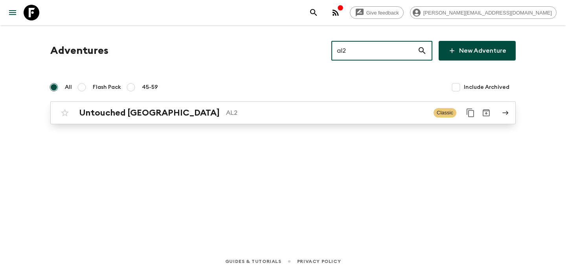  I want to click on span: Flash Pack, so click(107, 87).